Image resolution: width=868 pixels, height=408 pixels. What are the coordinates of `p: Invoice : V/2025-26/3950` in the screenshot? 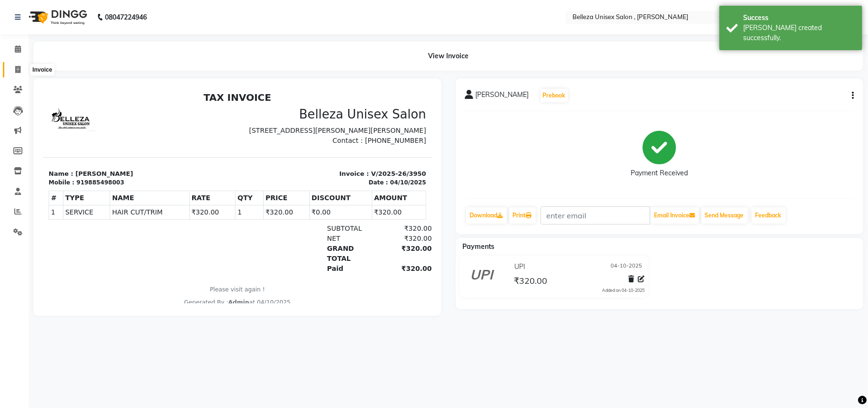 It's located at (292, 86).